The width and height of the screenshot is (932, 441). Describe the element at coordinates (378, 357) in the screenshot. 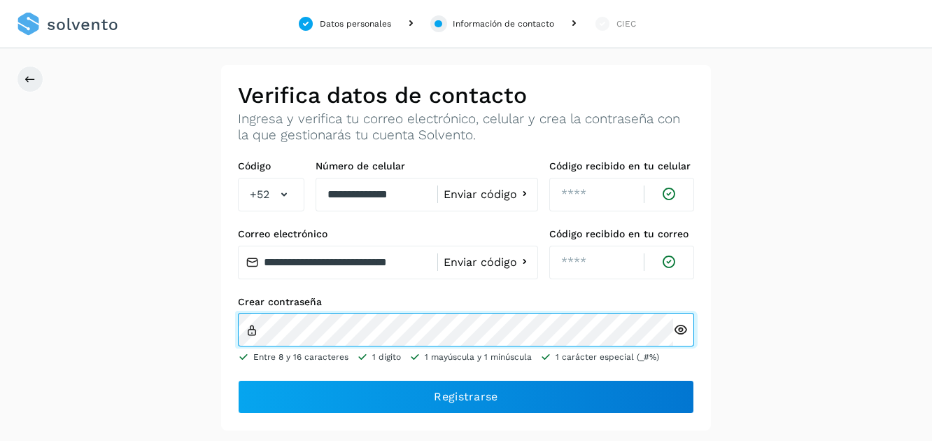

I see `li: 1 dígito` at that location.